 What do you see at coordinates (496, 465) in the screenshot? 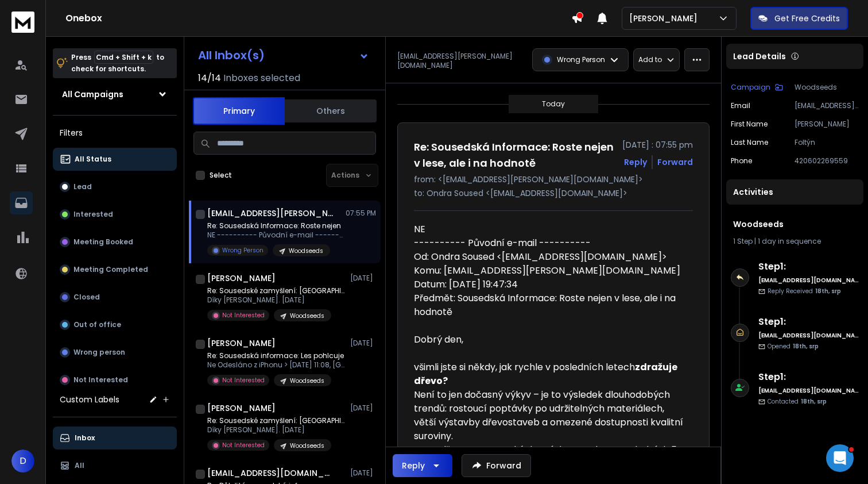
I see `button: Forward` at bounding box center [496, 465].